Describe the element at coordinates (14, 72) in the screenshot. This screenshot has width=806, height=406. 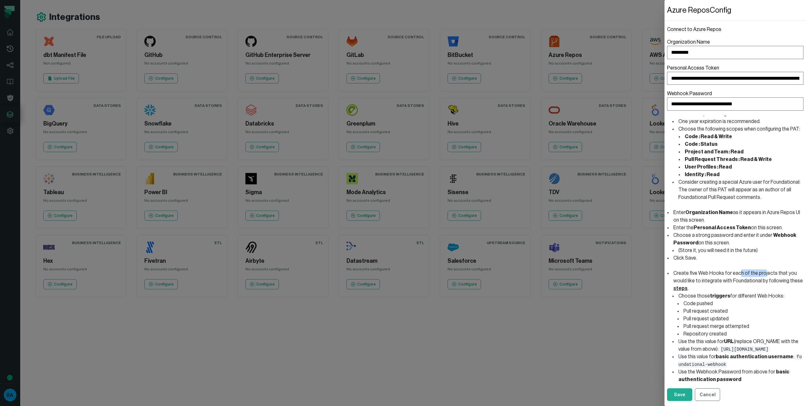
I see `p: 5 steps` at that location.